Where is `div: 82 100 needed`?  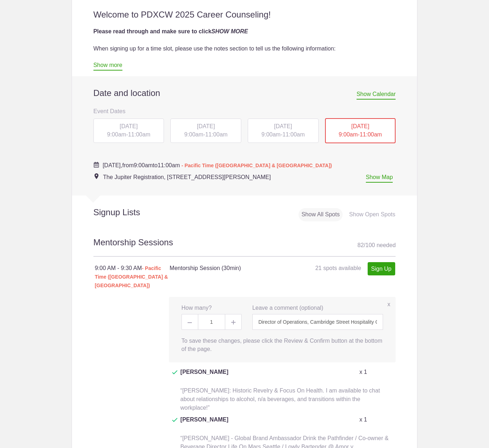
div: 82 100 needed is located at coordinates (376, 246).